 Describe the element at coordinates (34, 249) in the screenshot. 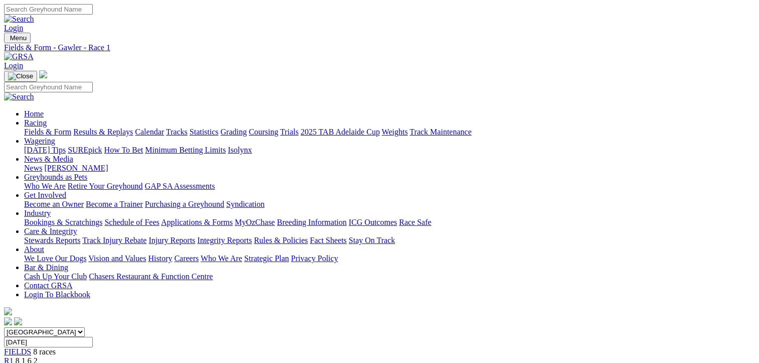

I see `a: About` at that location.